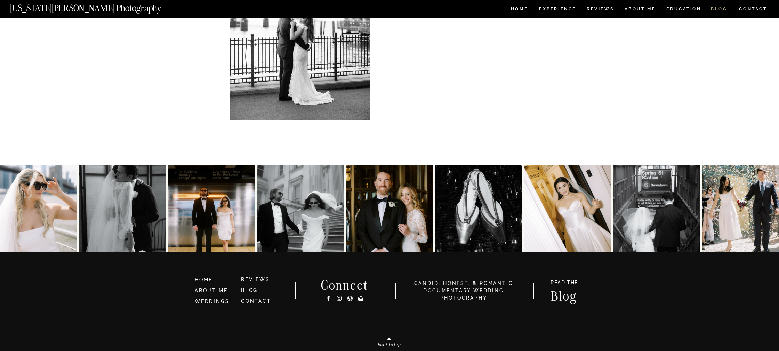  Describe the element at coordinates (720, 10) in the screenshot. I see `nav: BLOG` at that location.